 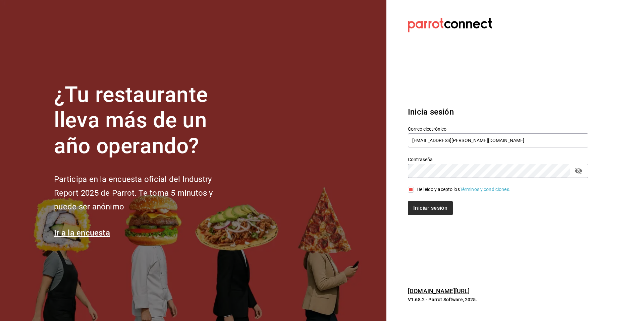 I want to click on h1: ¿Tu restaurante lleva más de un año operando?, so click(x=145, y=121).